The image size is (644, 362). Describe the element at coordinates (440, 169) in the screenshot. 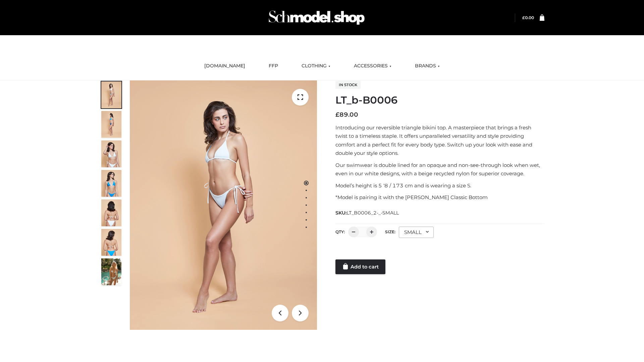

I see `p: Our swimwear is double lined for an opaque and non-see-through look when wet, even in our white d...` at that location.